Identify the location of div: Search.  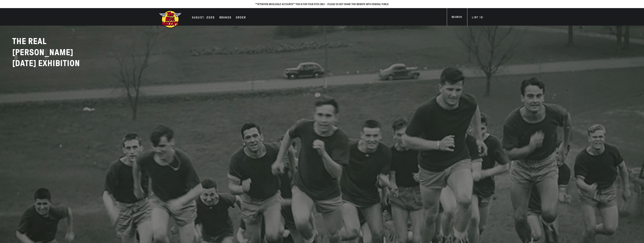
(457, 18).